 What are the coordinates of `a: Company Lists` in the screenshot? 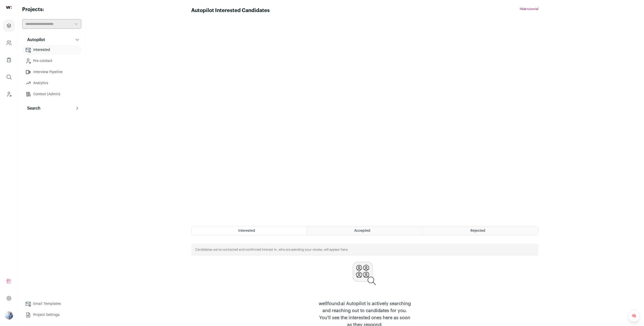 It's located at (9, 60).